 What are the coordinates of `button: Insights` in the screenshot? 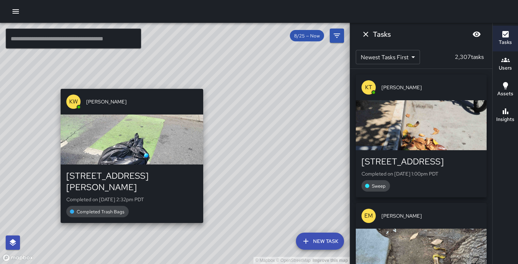 It's located at (506, 116).